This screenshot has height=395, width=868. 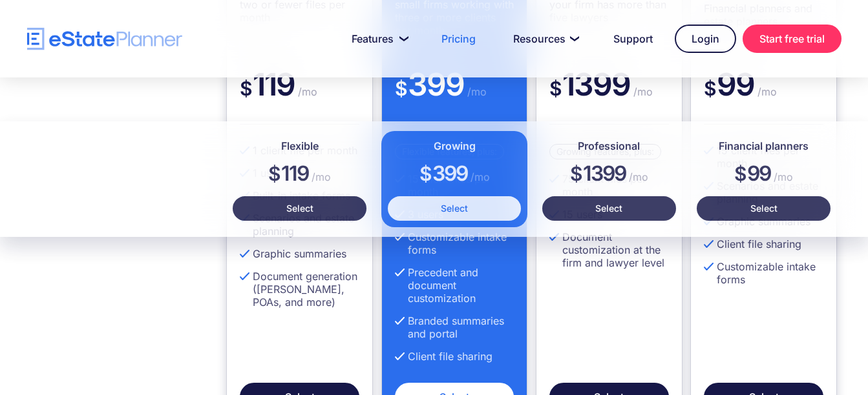 I want to click on li: Graphic summaries, so click(x=300, y=254).